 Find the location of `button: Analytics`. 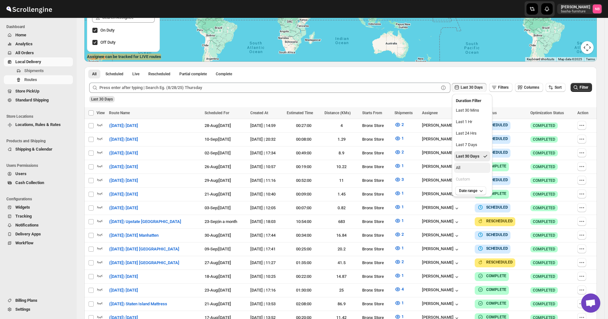

button: Analytics is located at coordinates (38, 44).